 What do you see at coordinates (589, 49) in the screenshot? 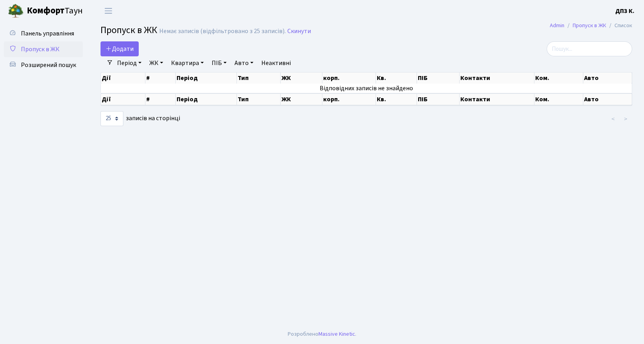
I see `input: Пошук...` at bounding box center [589, 49].